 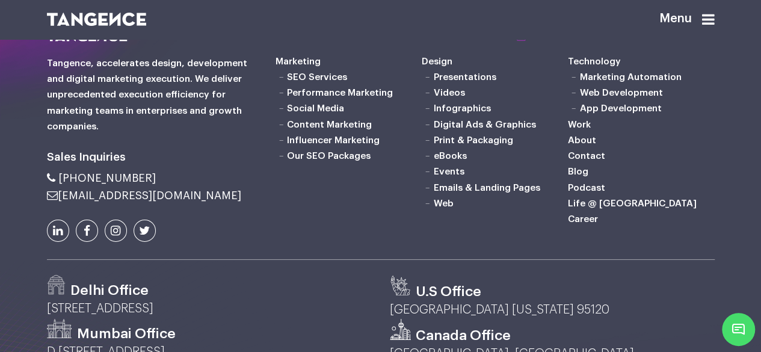 I want to click on a: Presentations, so click(x=464, y=77).